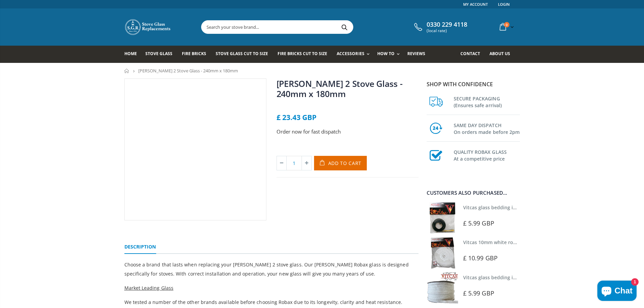 The width and height of the screenshot is (644, 308). What do you see at coordinates (242, 53) in the screenshot?
I see `span: Stove Glass Cut To Size` at bounding box center [242, 53].